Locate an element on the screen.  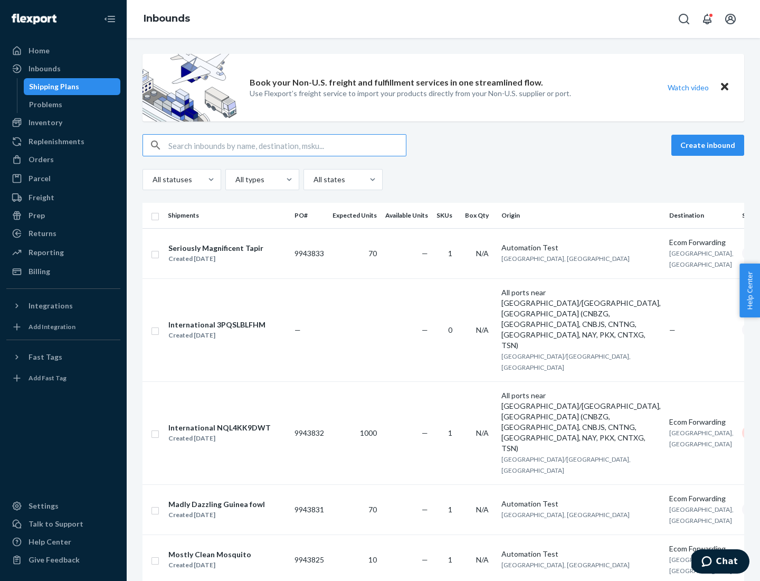
div: Mostly Clean Mosquito is located at coordinates (210, 554).